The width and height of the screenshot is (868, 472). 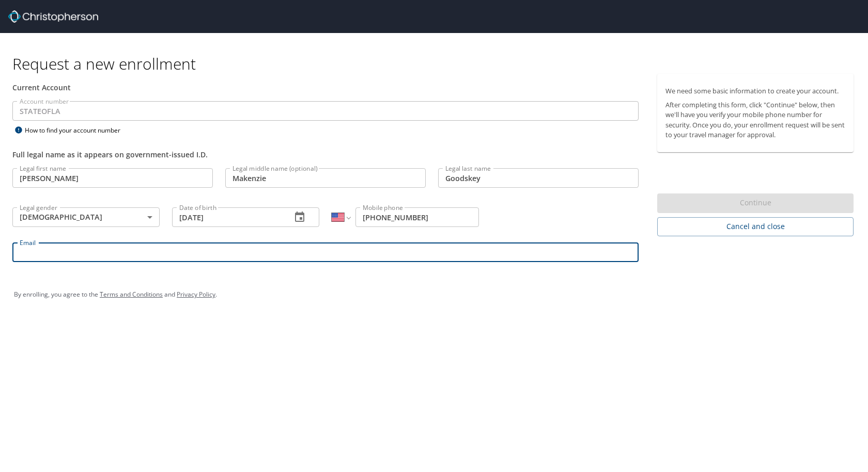 I want to click on p: After completing this form, click "Continue" below, then we'll have you verify your mobile phone ..., so click(x=755, y=120).